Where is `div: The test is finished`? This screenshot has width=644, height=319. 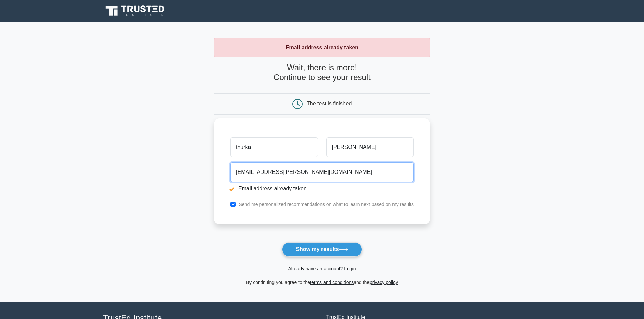
div: The test is finished is located at coordinates (329, 104).